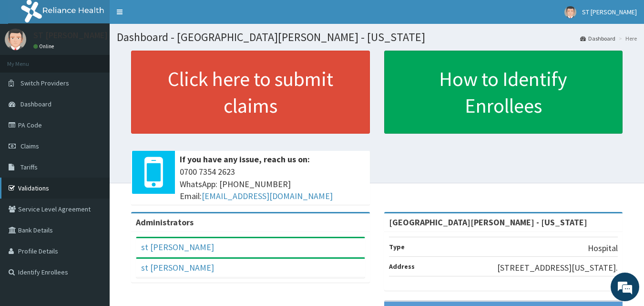 This screenshot has height=306, width=644. What do you see at coordinates (29, 167) in the screenshot?
I see `span: Tariffs` at bounding box center [29, 167].